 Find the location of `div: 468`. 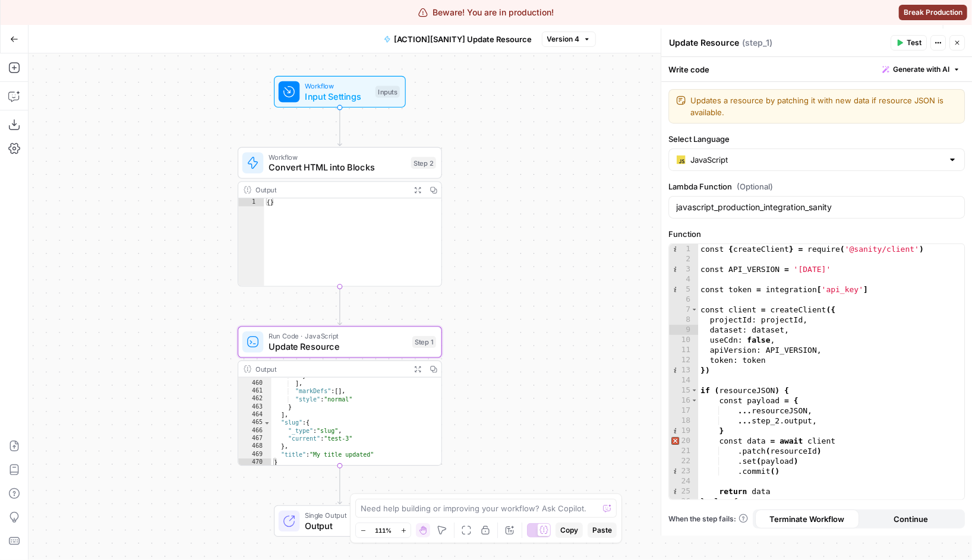

div: 468 is located at coordinates (255, 447).